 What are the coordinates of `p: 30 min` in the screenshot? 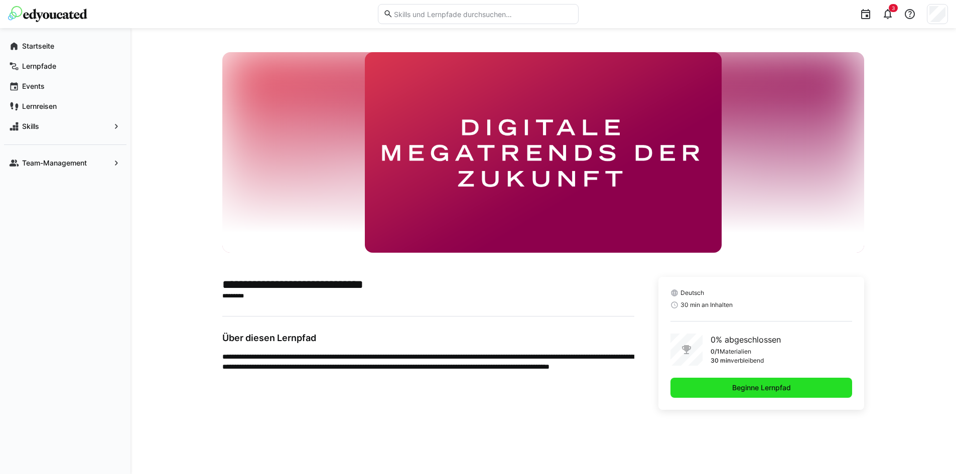 It's located at (721, 361).